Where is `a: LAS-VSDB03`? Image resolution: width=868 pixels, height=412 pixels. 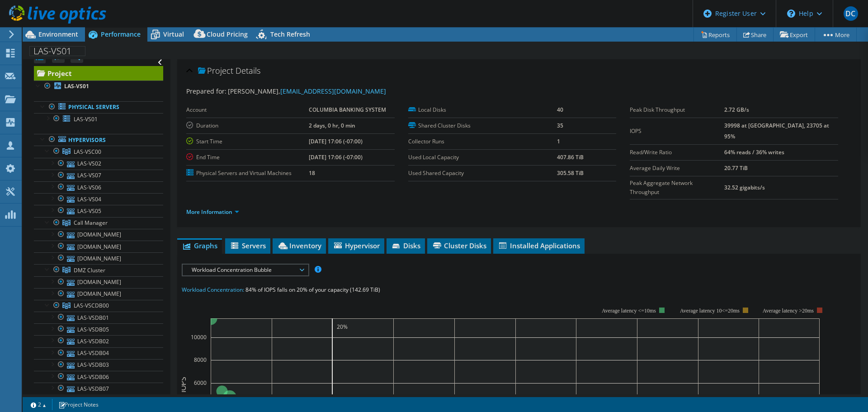 a: LAS-VSDB03 is located at coordinates (98, 365).